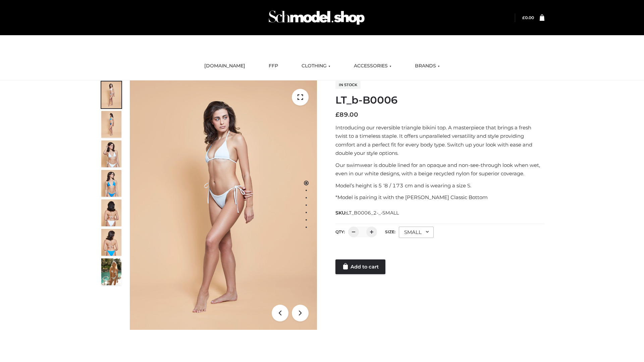 The height and width of the screenshot is (362, 644). I want to click on img: ArielClassicBikiniTop_CloudNine_AzureSky_OW114ECO_4-scaled.jpg, so click(111, 183).